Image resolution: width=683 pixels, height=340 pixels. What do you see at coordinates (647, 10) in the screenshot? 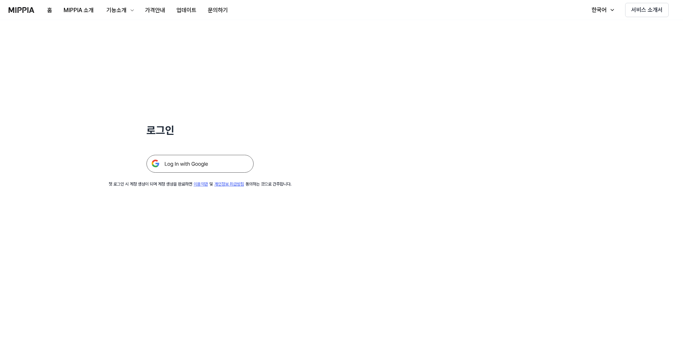
I see `a: 서비스 소개서` at bounding box center [647, 10].